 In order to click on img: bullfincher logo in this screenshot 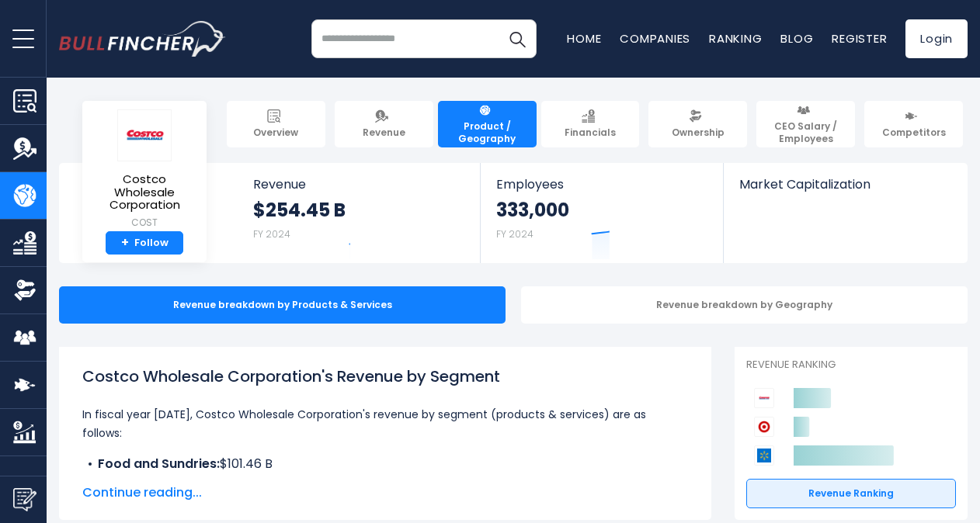, I will do `click(142, 39)`.